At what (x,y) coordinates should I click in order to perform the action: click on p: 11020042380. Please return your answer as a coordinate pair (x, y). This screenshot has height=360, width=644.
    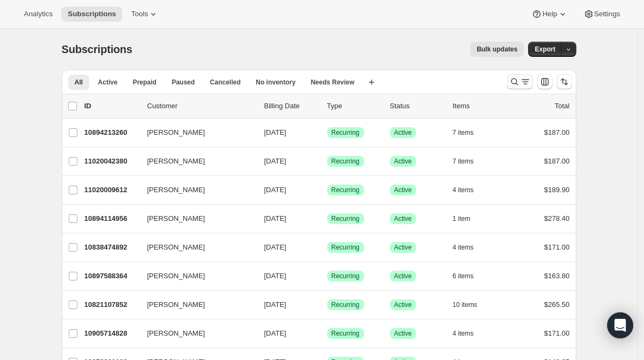
    Looking at the image, I should click on (112, 162).